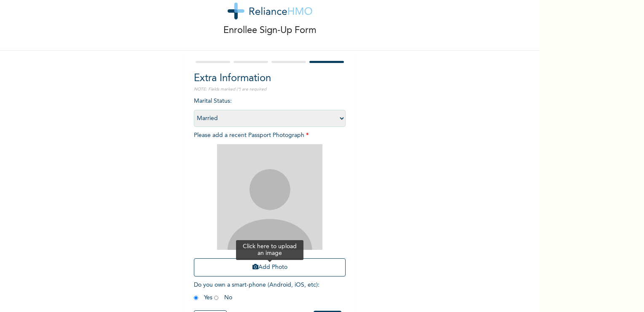 The image size is (644, 312). What do you see at coordinates (270, 79) in the screenshot?
I see `h2: Extra Information` at bounding box center [270, 79].